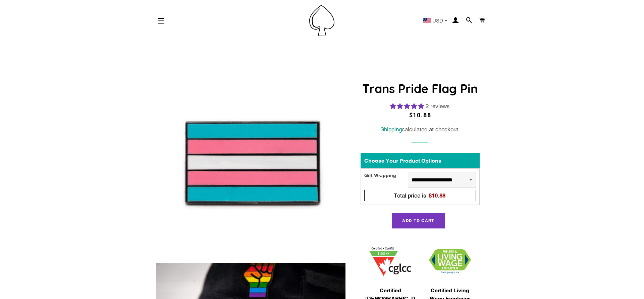 Image resolution: width=644 pixels, height=299 pixels. What do you see at coordinates (439, 195) in the screenshot?
I see `span: 10.88` at bounding box center [439, 195].